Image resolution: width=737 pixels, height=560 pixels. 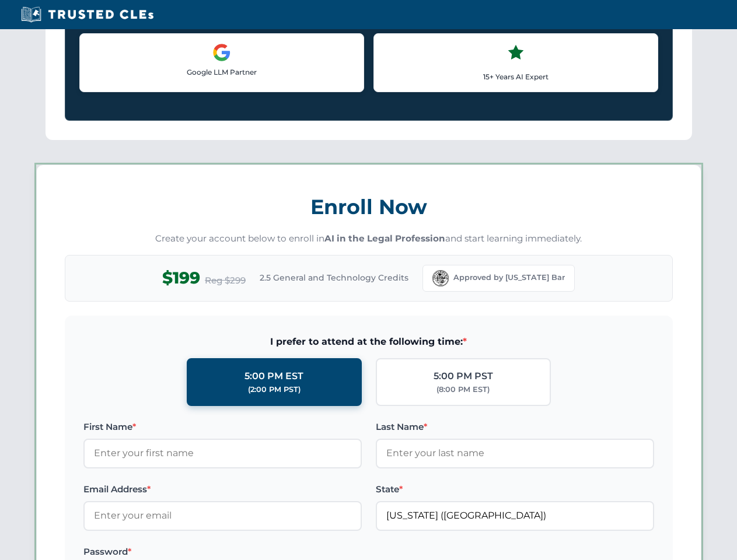 I want to click on div: (2:00 PM PST), so click(x=274, y=389).